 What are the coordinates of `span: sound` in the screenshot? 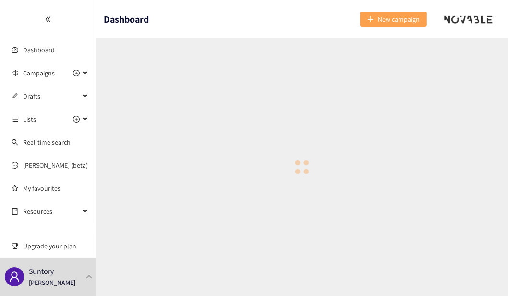 It's located at (15, 73).